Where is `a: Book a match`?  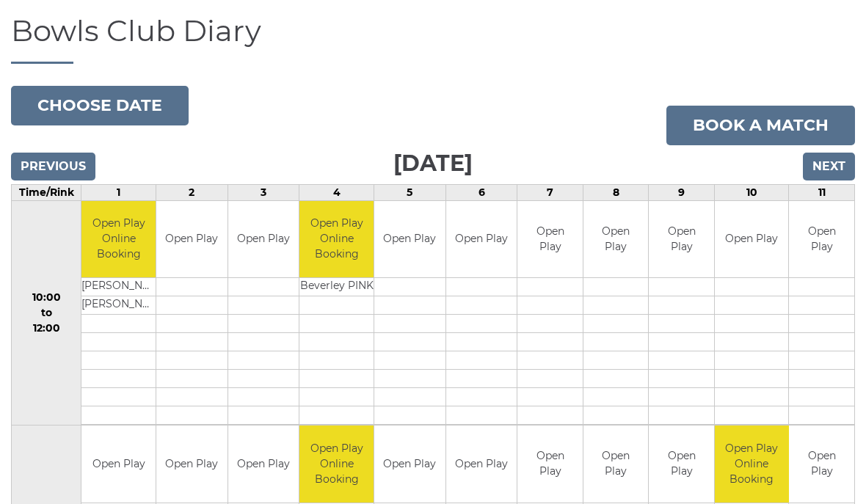
a: Book a match is located at coordinates (760, 125).